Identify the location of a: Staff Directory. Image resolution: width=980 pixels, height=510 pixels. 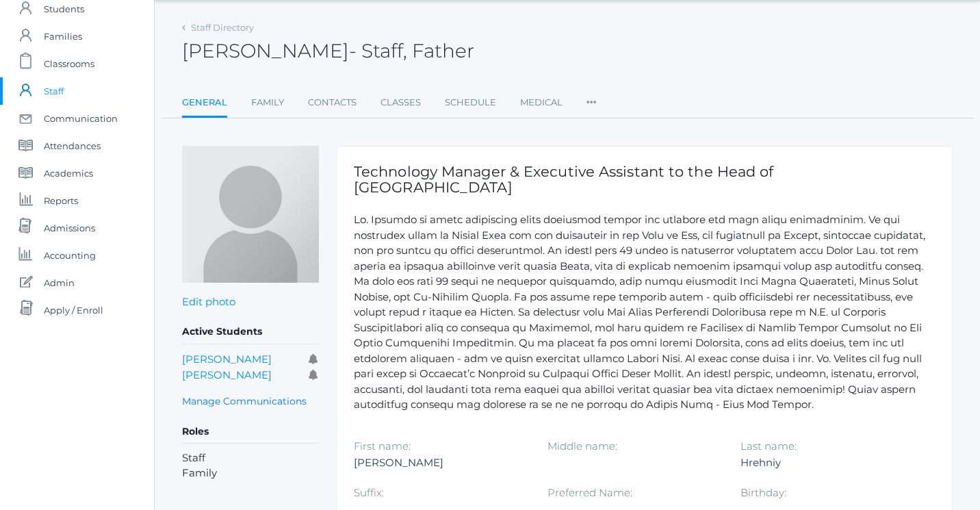
(223, 27).